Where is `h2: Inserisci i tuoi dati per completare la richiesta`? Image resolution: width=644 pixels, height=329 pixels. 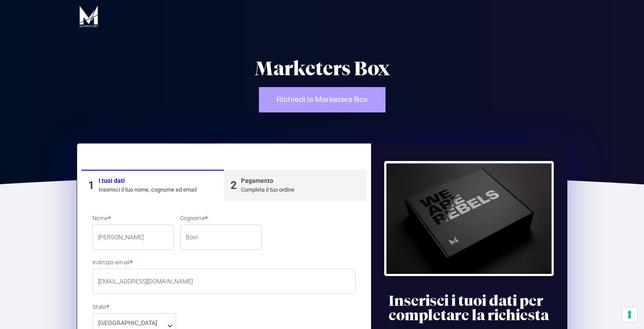 h2: Inserisci i tuoi dati per completare la richiesta is located at coordinates (476, 308).